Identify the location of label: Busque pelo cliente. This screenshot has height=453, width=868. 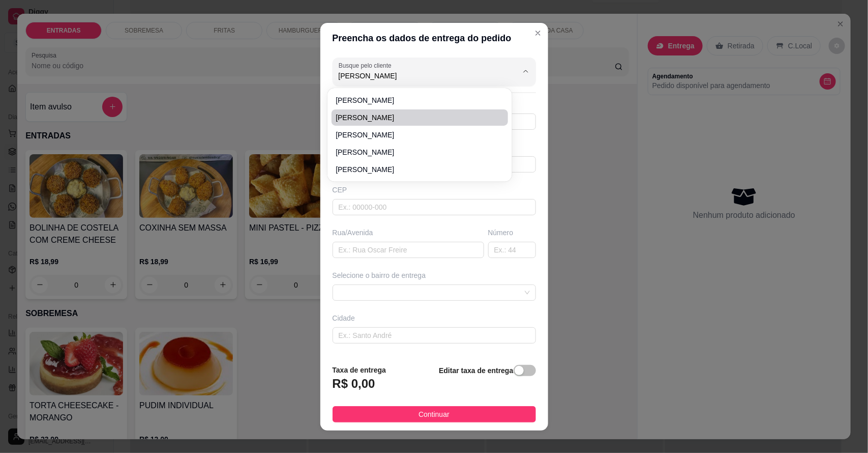
(367, 65).